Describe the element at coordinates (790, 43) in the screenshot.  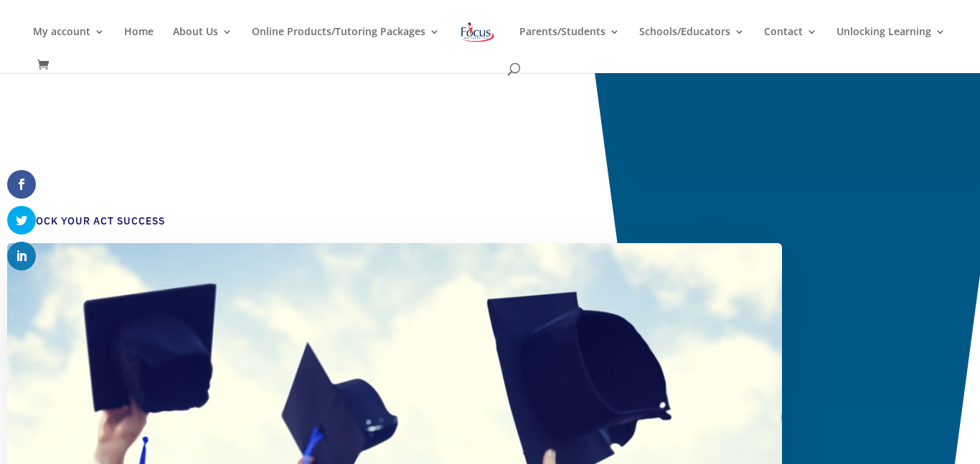
I see `a: Contact` at that location.